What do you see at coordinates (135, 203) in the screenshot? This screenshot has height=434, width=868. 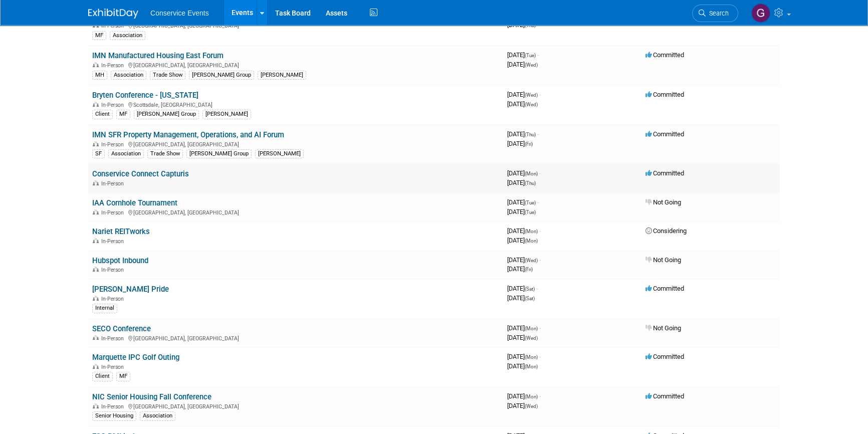 I see `a: IAA Cornhole Tournament` at bounding box center [135, 203].